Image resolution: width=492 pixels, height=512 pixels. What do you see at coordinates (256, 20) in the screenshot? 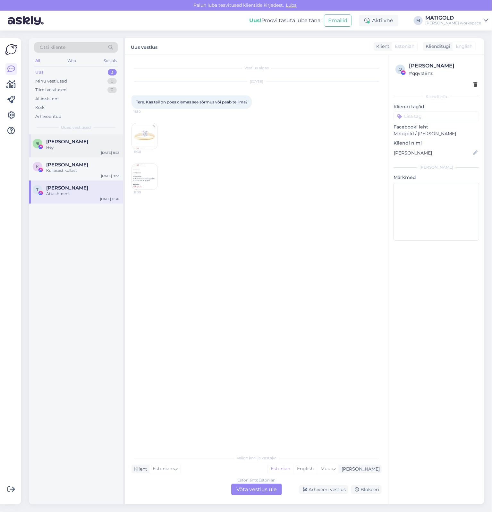
I see `b: Uus!` at bounding box center [256, 20].